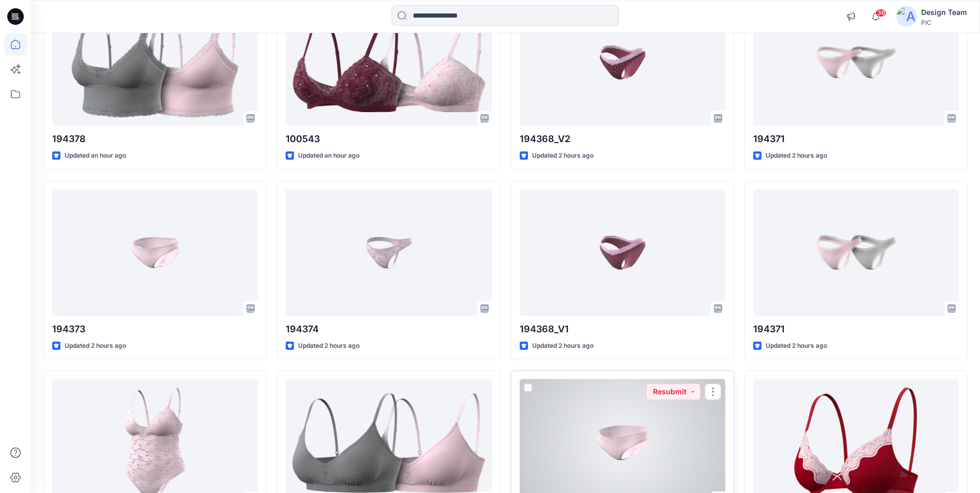  I want to click on p: 194368_V2, so click(622, 139).